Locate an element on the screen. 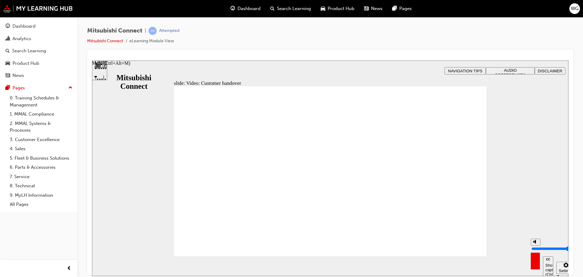  div: Settings is located at coordinates (474, 210).